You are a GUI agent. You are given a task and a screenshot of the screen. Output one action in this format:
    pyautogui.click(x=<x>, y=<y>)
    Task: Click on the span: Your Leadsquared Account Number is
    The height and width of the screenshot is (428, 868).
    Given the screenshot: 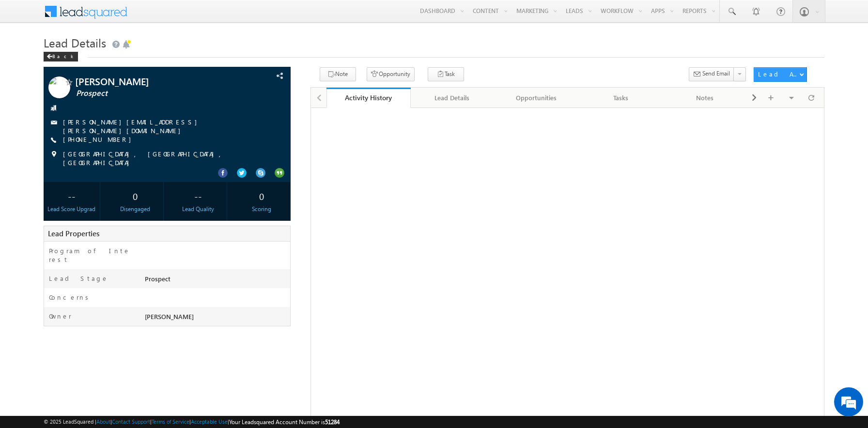 What is the action you would take?
    pyautogui.click(x=284, y=422)
    